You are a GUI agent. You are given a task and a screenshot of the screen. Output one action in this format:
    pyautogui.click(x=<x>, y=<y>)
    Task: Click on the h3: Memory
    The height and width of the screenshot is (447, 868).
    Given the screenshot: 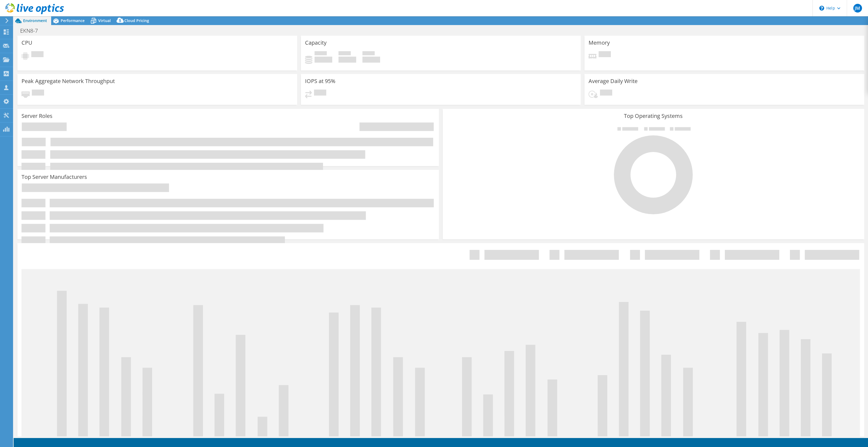 What is the action you would take?
    pyautogui.click(x=599, y=42)
    